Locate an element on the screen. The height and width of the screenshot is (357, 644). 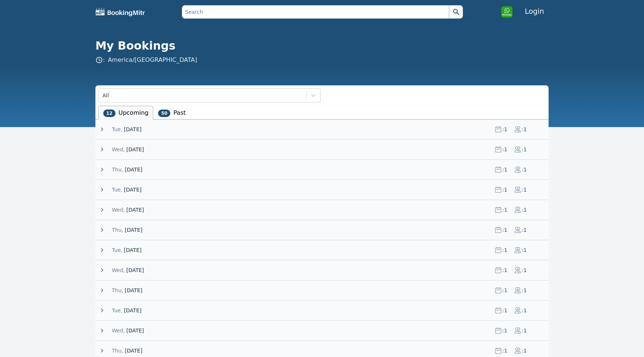
input: Search is located at coordinates (316, 12).